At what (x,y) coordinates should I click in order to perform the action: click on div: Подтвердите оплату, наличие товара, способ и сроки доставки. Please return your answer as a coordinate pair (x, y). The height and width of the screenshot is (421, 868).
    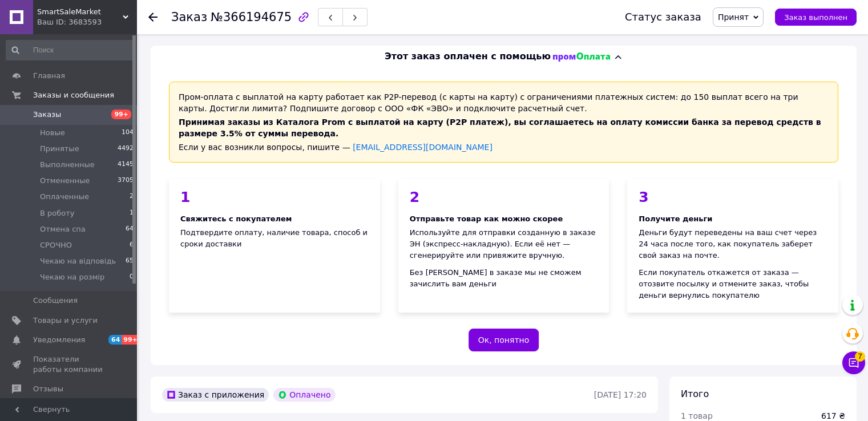
    Looking at the image, I should click on (275, 245).